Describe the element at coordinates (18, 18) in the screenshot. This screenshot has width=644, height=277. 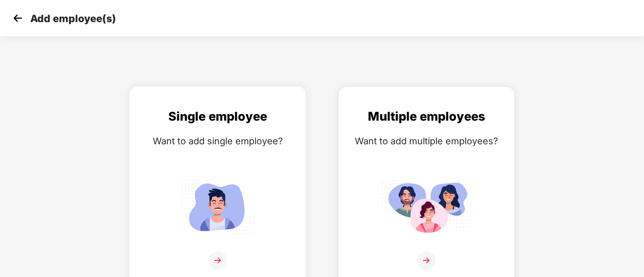
I see `img: svg+xml;base64,PHN2ZyB4bWxucz0iaHR0cDovL3d3dy53My5vcmcvMjAwMC9zdmciIHdpZHRoPSIzMCIgaGVpZ2h0PSIzMC...` at that location.